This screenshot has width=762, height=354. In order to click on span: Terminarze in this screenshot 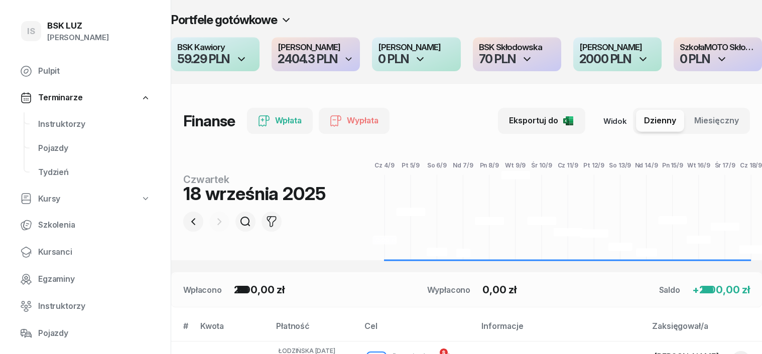, I will do `click(60, 98)`.